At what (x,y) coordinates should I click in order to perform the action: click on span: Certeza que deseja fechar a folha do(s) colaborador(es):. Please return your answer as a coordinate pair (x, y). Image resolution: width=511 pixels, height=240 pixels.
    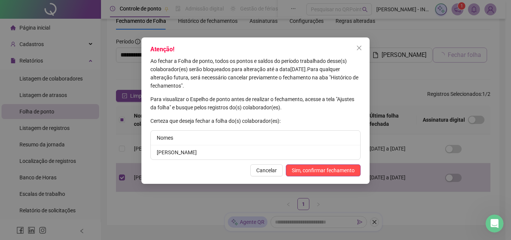
    Looking at the image, I should click on (215, 121).